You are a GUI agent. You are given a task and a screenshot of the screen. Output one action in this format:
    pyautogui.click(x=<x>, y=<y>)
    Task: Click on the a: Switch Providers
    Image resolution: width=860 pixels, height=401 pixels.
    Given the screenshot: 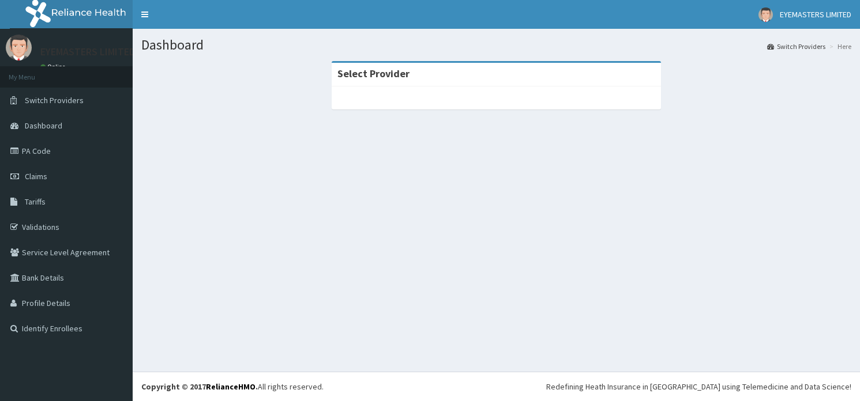 What is the action you would take?
    pyautogui.click(x=796, y=46)
    